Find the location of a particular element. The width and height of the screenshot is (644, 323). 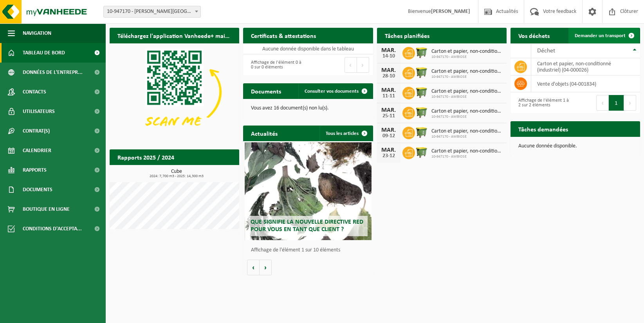

button: 1 is located at coordinates (616, 103).